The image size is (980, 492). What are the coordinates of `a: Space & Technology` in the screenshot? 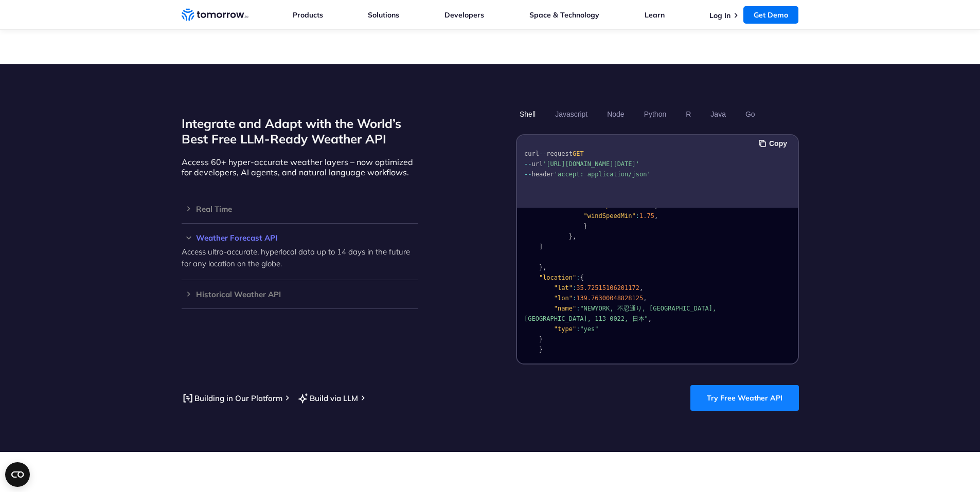 It's located at (564, 15).